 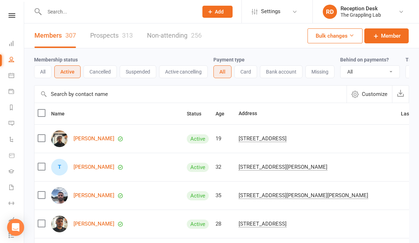 What do you see at coordinates (16, 44) in the screenshot?
I see `a: Dashboard` at bounding box center [16, 44].